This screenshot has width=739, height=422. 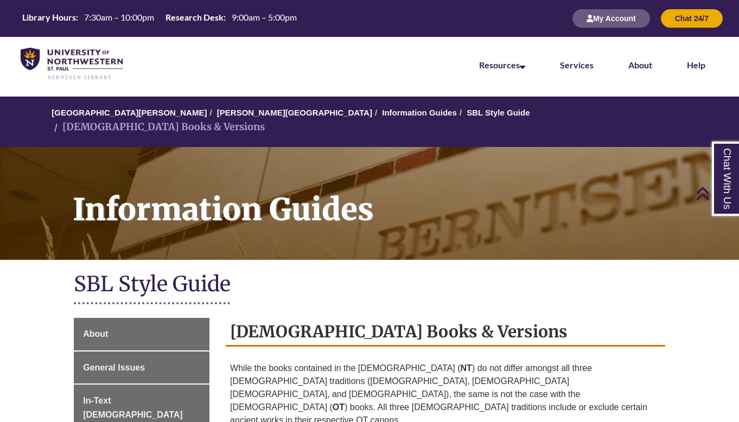 What do you see at coordinates (611, 18) in the screenshot?
I see `button: My Account` at bounding box center [611, 18].